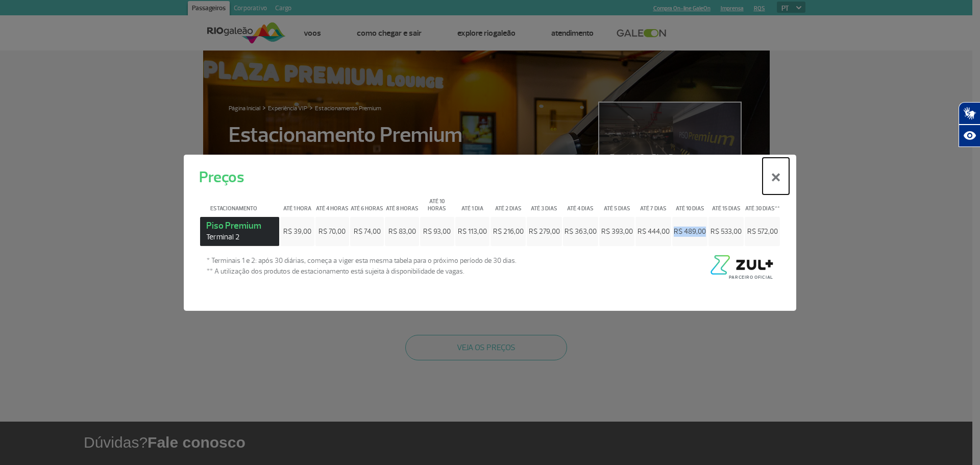 Image resolution: width=980 pixels, height=465 pixels. Describe the element at coordinates (240, 202) in the screenshot. I see `th: Estacionamento` at that location.